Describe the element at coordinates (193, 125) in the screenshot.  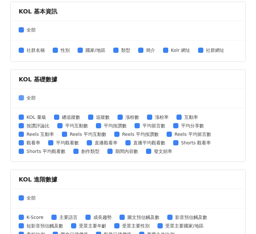
I see `span: 平均分享數` at that location.